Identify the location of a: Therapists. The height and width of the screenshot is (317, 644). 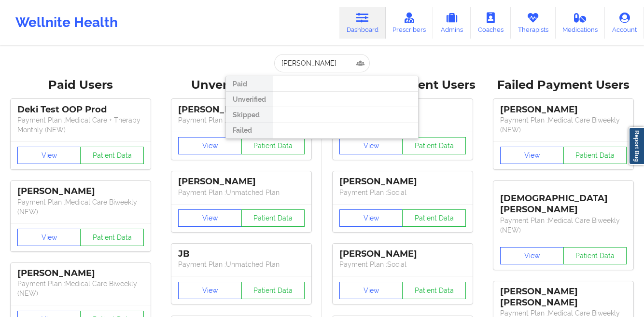
(533, 22).